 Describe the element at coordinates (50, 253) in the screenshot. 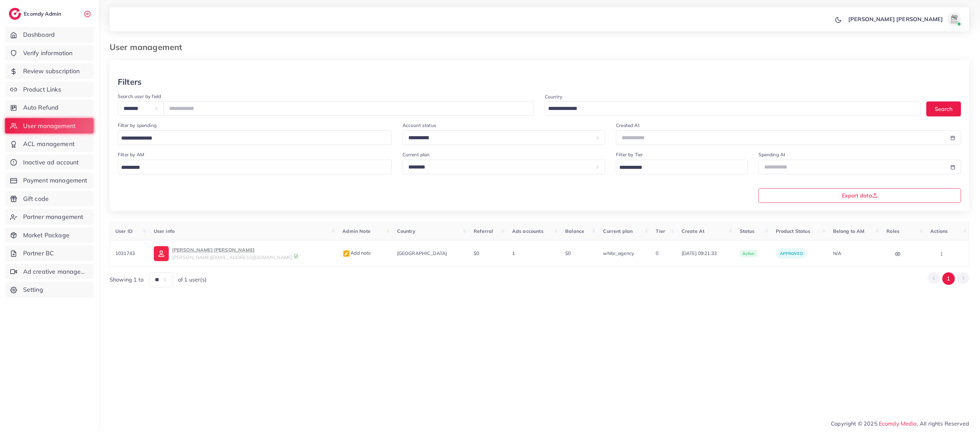

I see `a: Partner BC` at that location.